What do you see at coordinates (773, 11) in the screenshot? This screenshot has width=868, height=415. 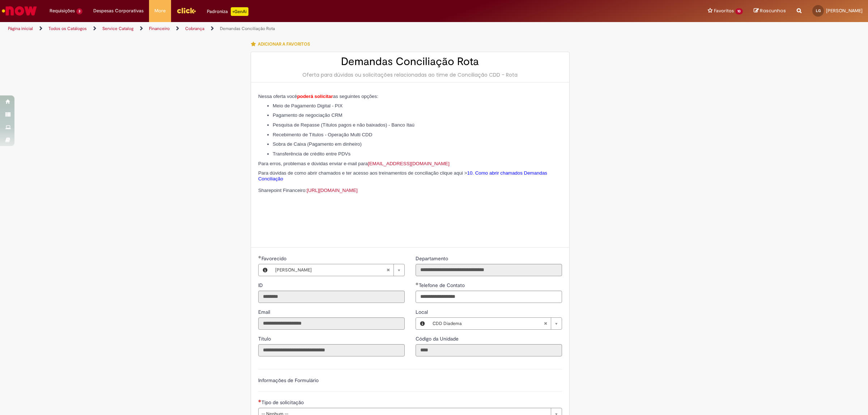 I see `span: Rascunhos` at bounding box center [773, 11].